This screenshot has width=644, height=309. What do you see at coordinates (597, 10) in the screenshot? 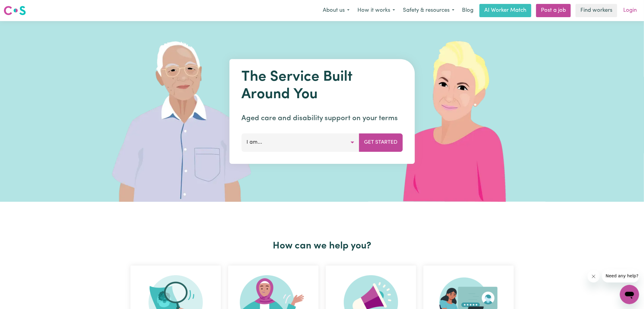
I see `a: Find workers` at bounding box center [597, 10].